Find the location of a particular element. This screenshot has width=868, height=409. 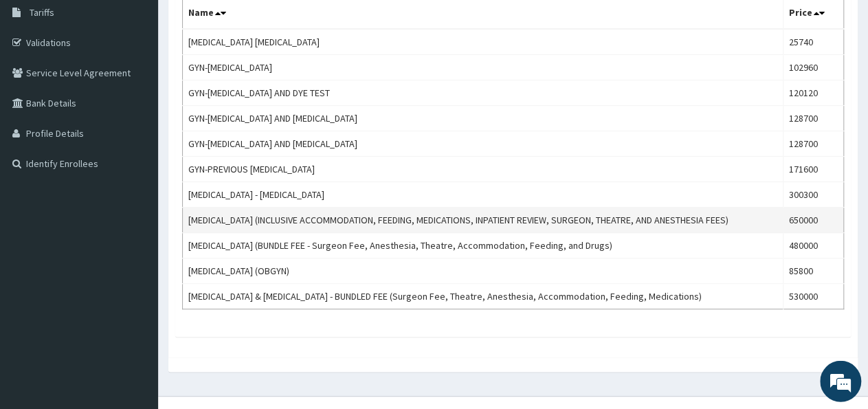

span: We're online! is located at coordinates (135, 188).